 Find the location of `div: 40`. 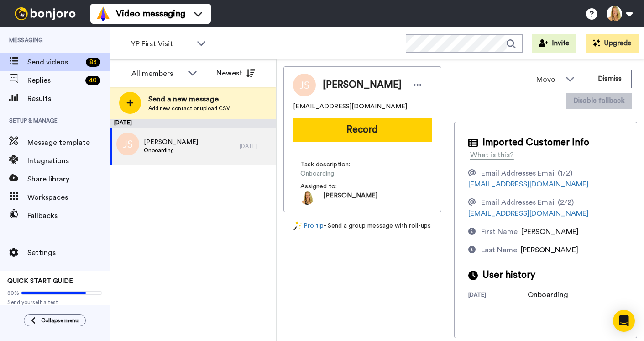

div: 40 is located at coordinates (93, 80).